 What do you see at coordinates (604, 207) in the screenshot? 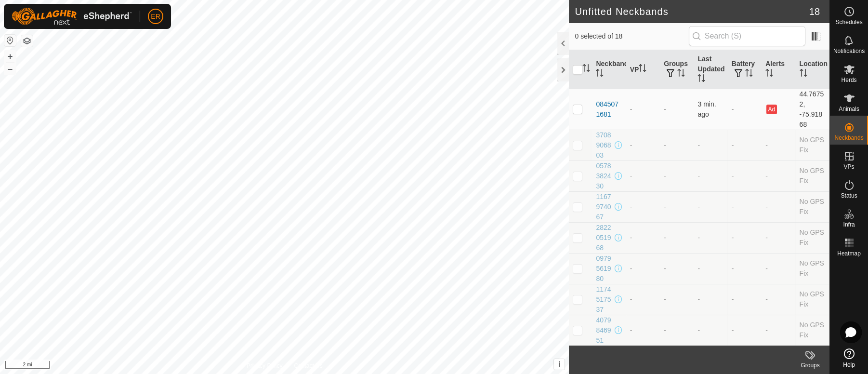
I see `div: 1167974067` at bounding box center [604, 207].